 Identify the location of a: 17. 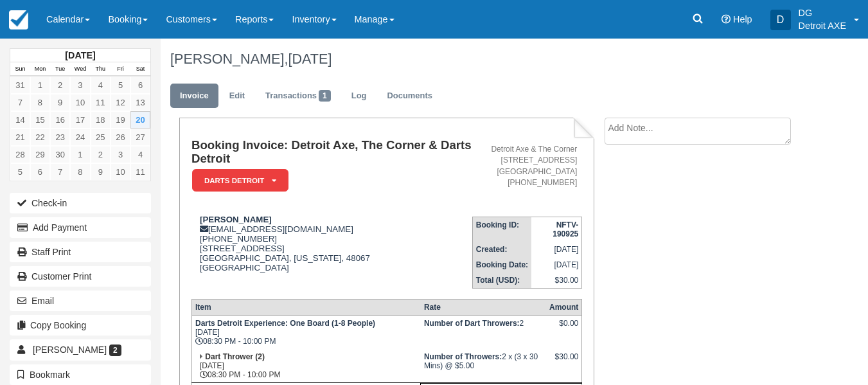
(80, 119).